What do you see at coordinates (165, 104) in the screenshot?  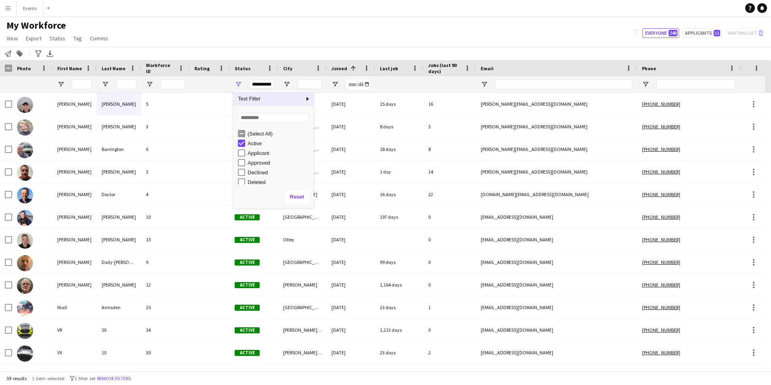 I see `div: 5` at bounding box center [165, 104].